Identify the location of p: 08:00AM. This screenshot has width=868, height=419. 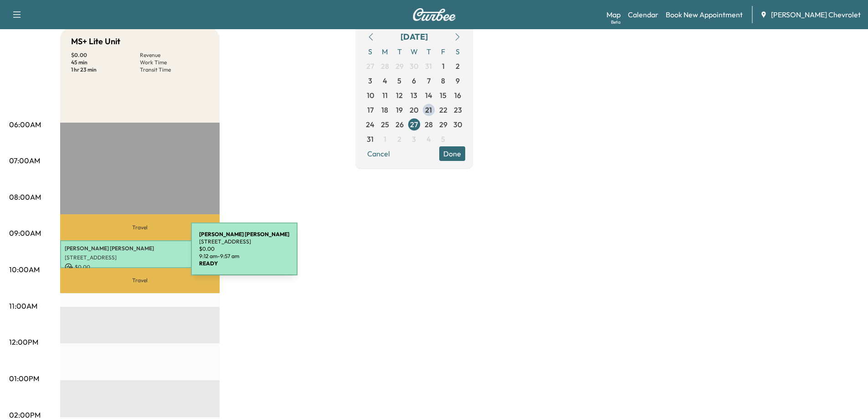
(25, 197).